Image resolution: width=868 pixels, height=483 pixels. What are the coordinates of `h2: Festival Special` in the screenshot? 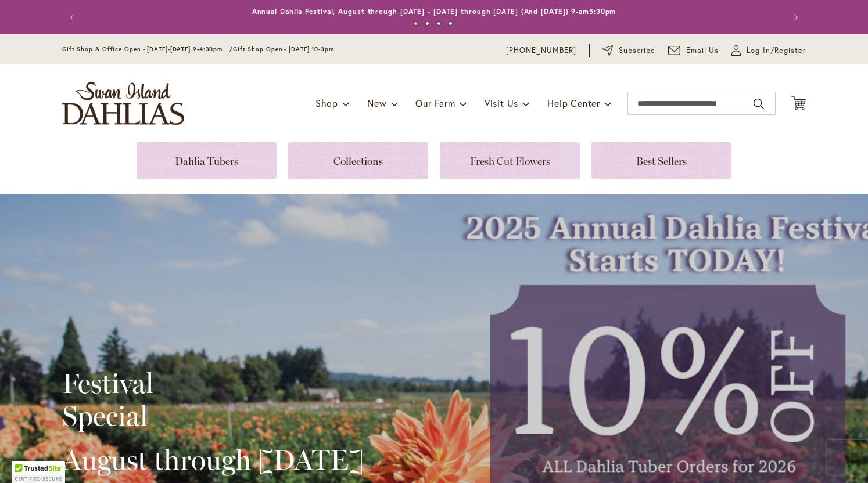 It's located at (213, 399).